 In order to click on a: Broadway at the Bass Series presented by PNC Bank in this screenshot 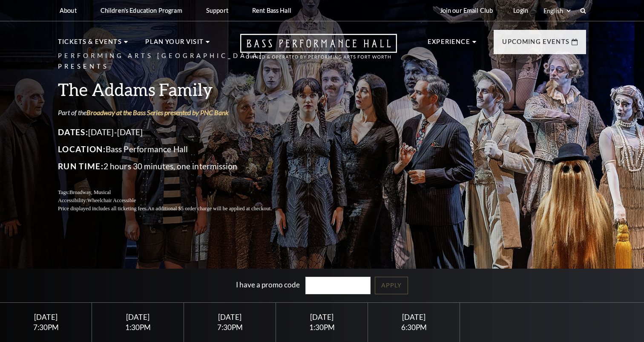, I will do `click(158, 112)`.